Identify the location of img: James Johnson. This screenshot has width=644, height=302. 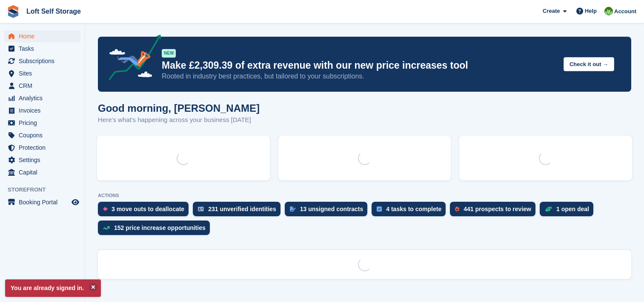
(609, 11).